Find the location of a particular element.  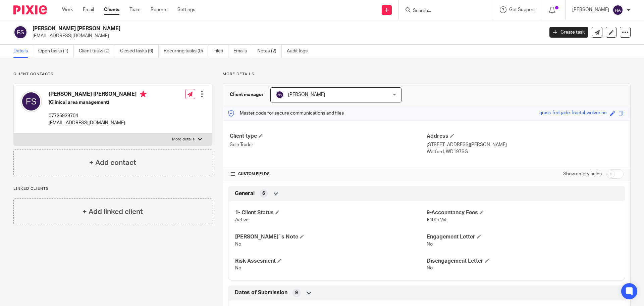

img: Pixie is located at coordinates (30, 10).